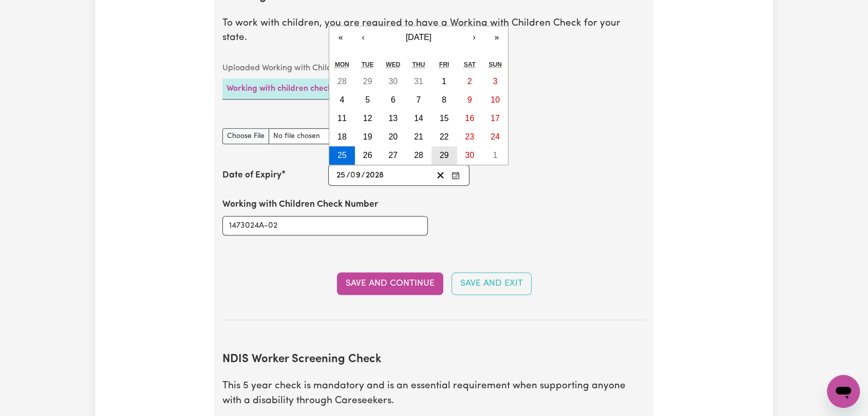  Describe the element at coordinates (444, 136) in the screenshot. I see `abbr: September 22, 2028` at that location.